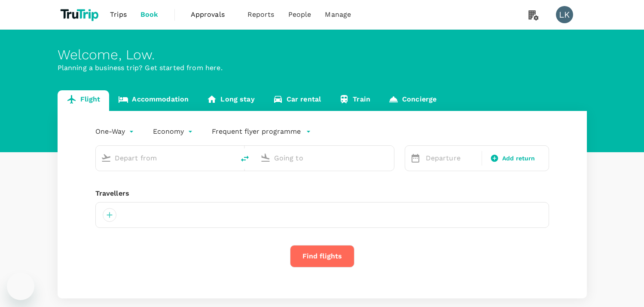  Describe the element at coordinates (564, 15) in the screenshot. I see `div: LK` at that location.